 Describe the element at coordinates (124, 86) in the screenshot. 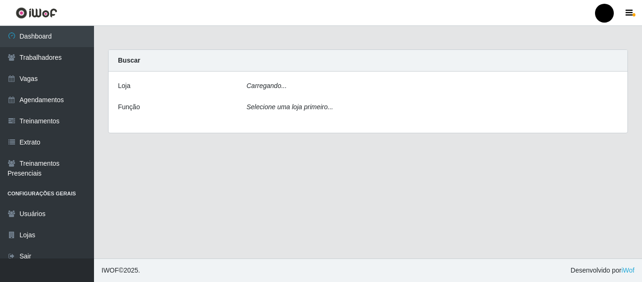

I see `label: Loja` at that location.